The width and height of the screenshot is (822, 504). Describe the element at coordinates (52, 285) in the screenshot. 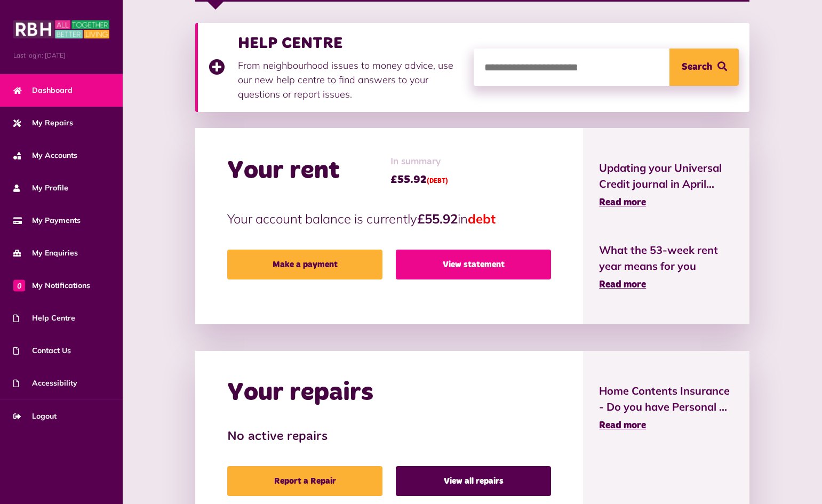

I see `span: My Notifications` at that location.